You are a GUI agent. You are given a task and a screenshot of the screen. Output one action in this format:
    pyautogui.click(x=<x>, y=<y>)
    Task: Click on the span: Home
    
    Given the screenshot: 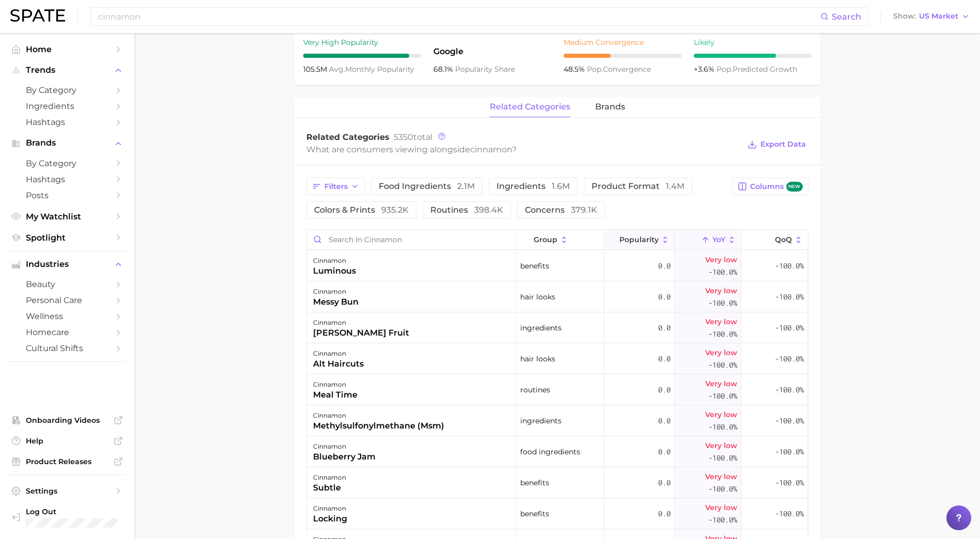 What is the action you would take?
    pyautogui.click(x=67, y=49)
    